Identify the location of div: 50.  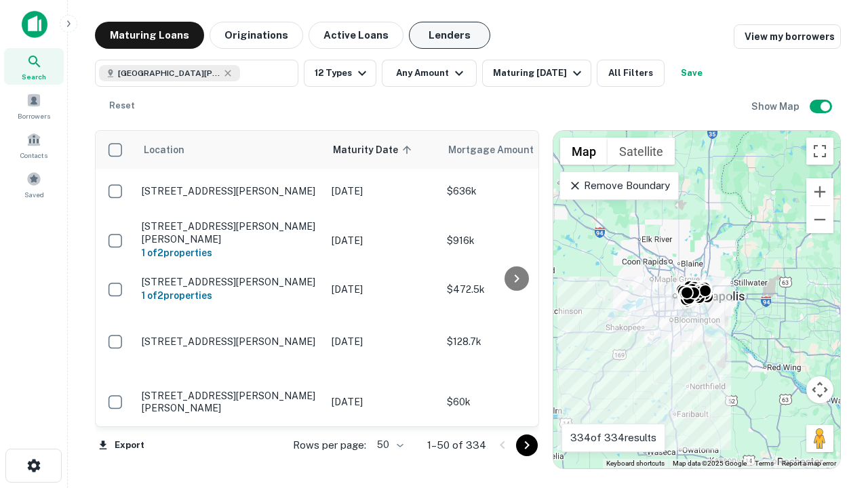
(388, 444).